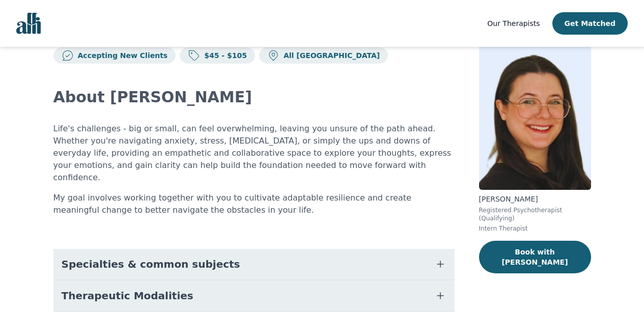 Image resolution: width=644 pixels, height=312 pixels. I want to click on p: $45 - $105, so click(224, 55).